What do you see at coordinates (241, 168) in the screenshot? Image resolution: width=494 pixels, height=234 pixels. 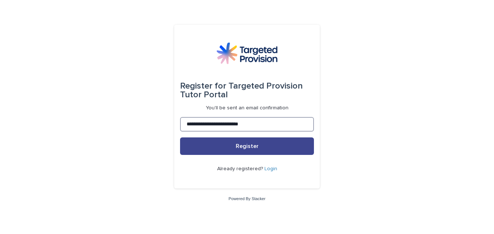 I see `span: Already registered?` at bounding box center [241, 168].